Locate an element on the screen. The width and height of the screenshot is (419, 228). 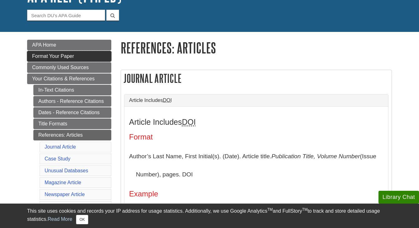
h4: Example is located at coordinates (257, 193).